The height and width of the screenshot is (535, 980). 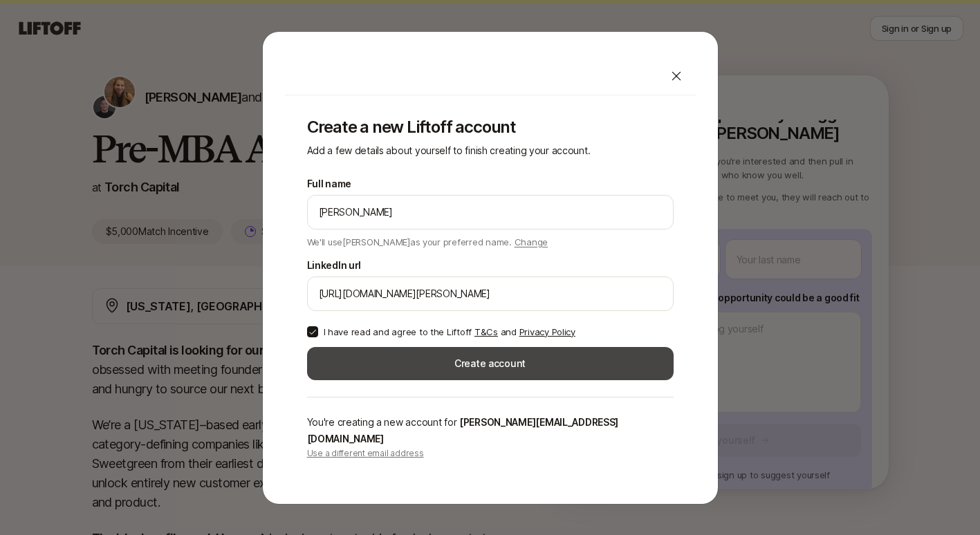 What do you see at coordinates (450, 331) in the screenshot?
I see `p: I have read and agree to the Liftoff and` at bounding box center [450, 331].